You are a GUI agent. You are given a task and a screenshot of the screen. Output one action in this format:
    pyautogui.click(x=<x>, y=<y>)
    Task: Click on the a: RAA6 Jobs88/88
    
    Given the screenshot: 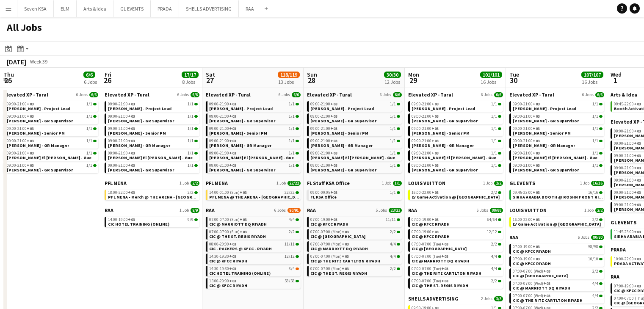 What is the action you would take?
    pyautogui.click(x=456, y=210)
    